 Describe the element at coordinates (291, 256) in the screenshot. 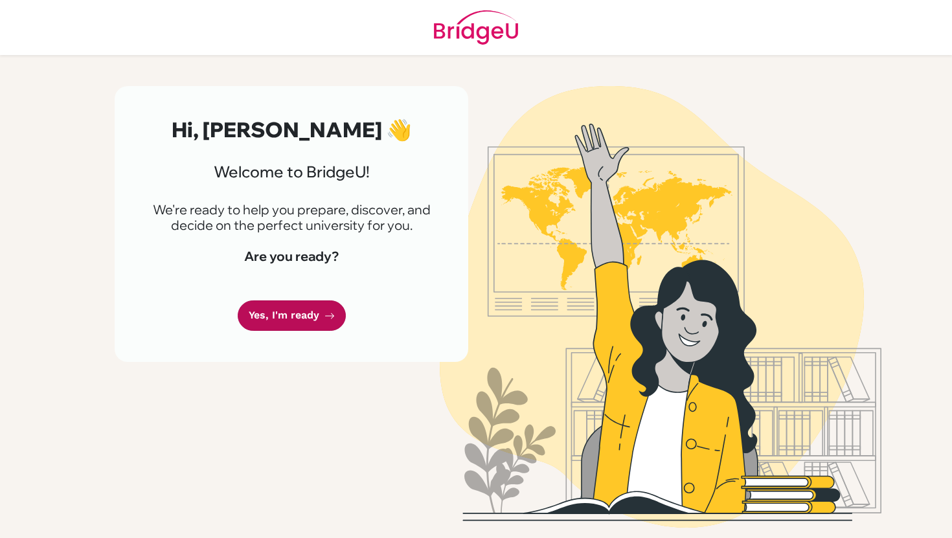

I see `h4: Are you ready?` at that location.